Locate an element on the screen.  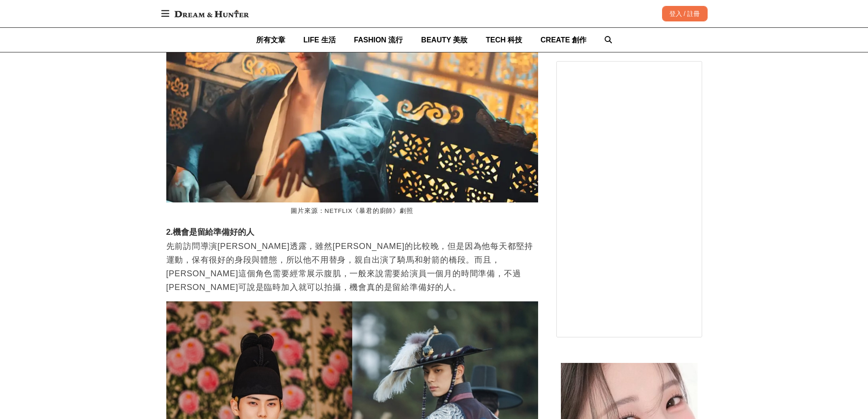
a: 所有文章 is located at coordinates (271, 40).